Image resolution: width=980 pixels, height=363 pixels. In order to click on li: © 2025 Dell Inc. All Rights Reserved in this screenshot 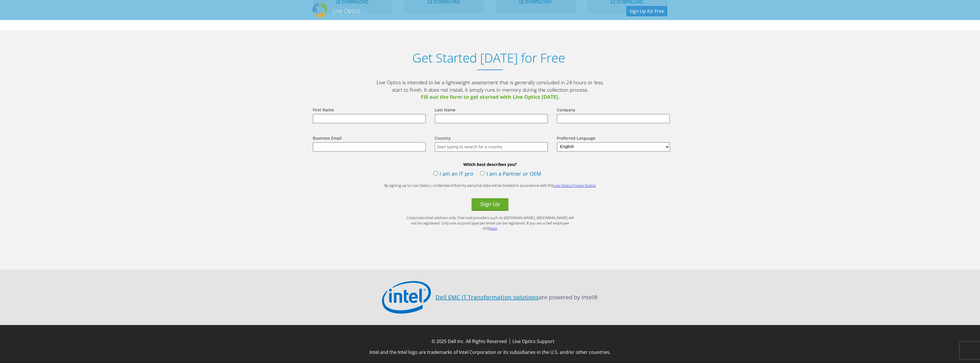, I will do `click(469, 341)`.